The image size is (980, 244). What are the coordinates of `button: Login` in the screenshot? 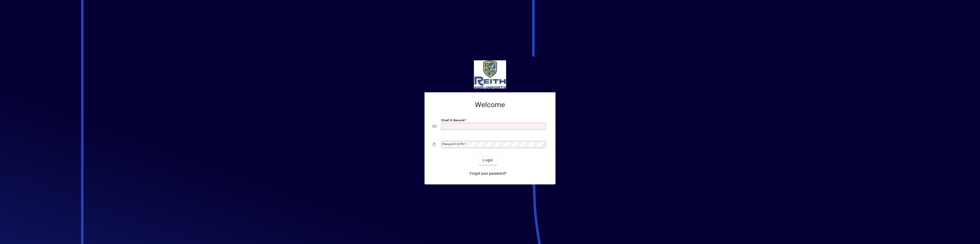 It's located at (488, 160).